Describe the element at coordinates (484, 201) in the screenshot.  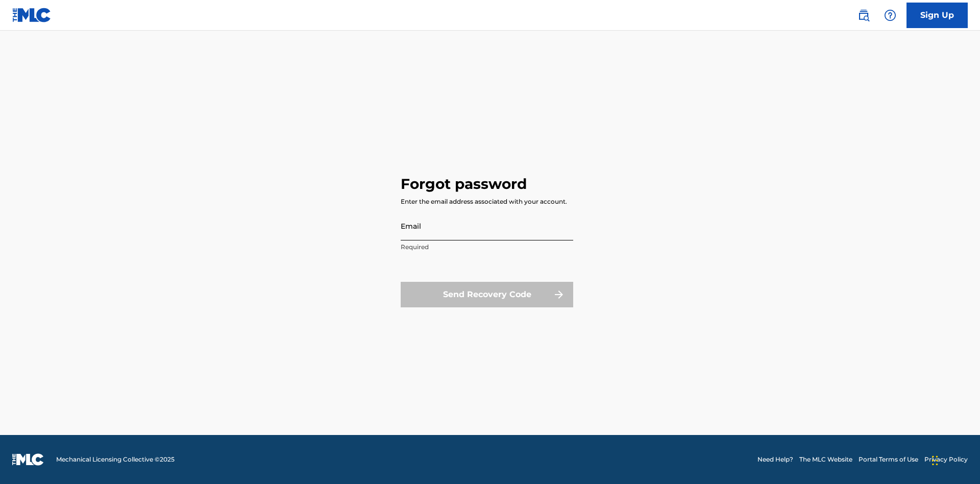
I see `div: Enter the email address associated with your account.` at that location.